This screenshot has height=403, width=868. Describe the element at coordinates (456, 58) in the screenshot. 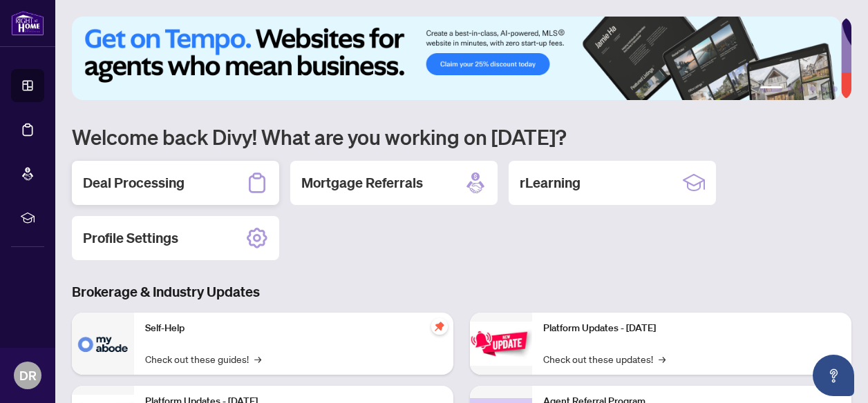

I see `img: Slide 0` at that location.